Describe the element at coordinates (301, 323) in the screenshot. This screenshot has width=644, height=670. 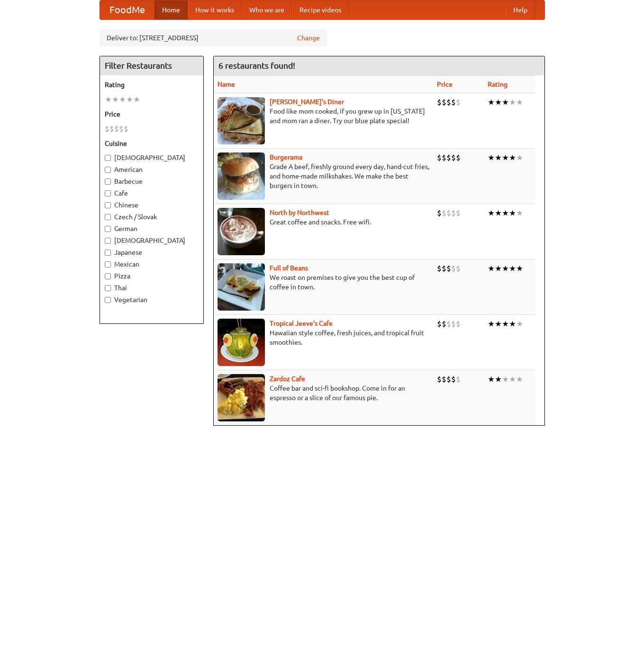
I see `a: Tropical Jeeve's Cafe` at that location.